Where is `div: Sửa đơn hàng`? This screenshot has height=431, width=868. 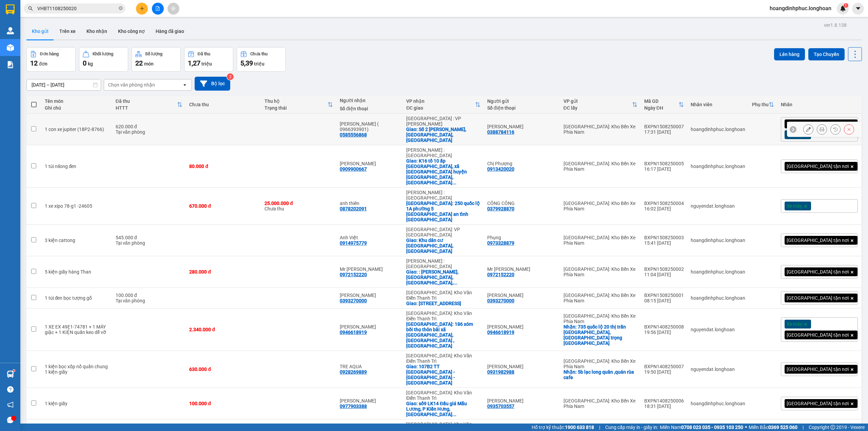 div: Sửa đơn hàng is located at coordinates (808, 129).